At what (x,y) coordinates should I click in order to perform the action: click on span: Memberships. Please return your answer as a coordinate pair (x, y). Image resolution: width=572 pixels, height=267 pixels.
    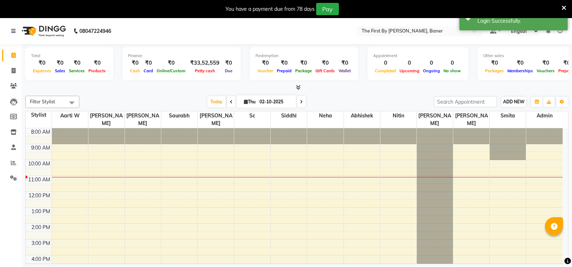
    Looking at the image, I should click on (520, 71).